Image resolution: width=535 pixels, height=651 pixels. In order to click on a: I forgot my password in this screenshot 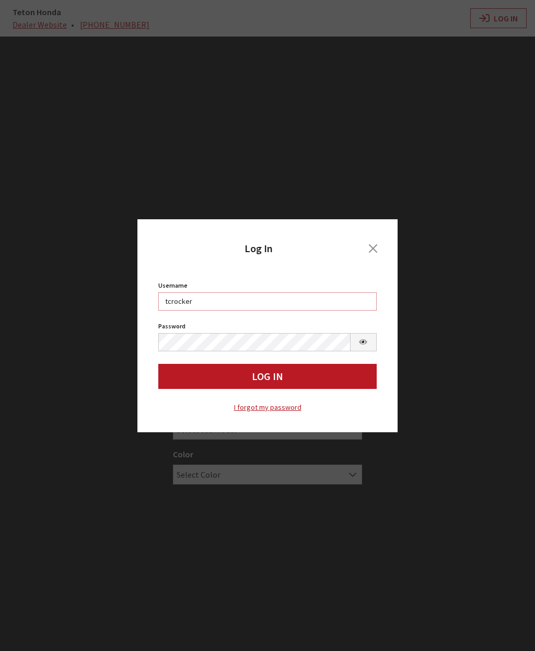, I will do `click(267, 407)`.